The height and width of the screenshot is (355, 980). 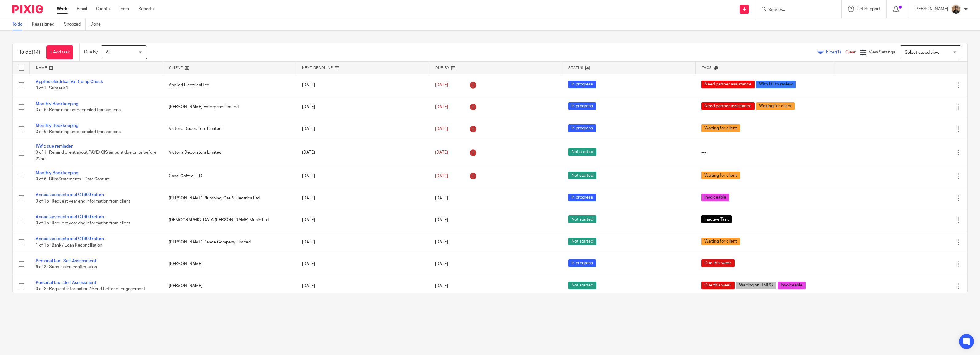 What do you see at coordinates (882, 53) in the screenshot?
I see `span: View Settings` at bounding box center [882, 53].